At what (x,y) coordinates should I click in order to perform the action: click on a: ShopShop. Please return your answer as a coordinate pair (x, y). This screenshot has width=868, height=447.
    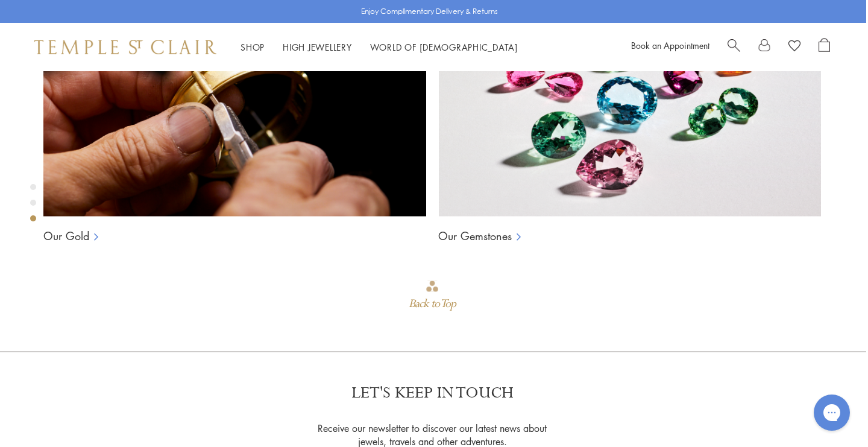
    Looking at the image, I should click on (252, 47).